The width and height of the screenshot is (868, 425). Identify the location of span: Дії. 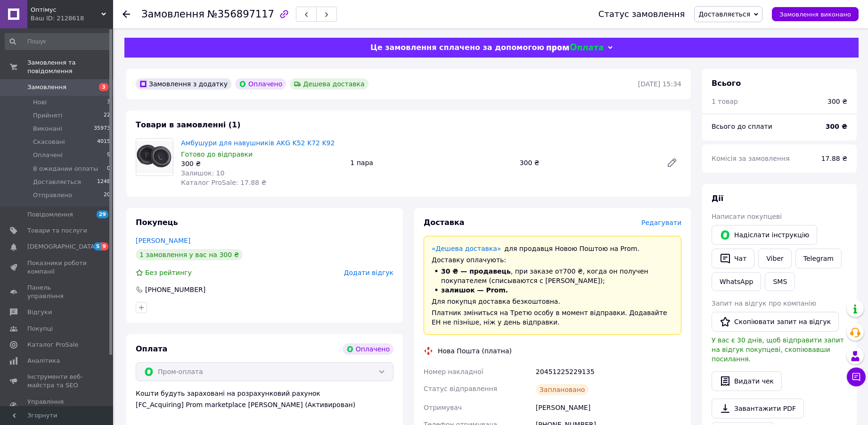
(717, 198).